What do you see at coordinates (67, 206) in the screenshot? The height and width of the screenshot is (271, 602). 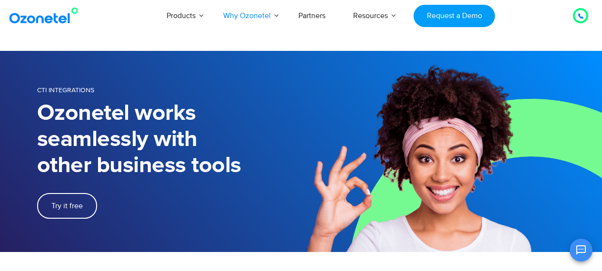 I see `a: Try it free` at bounding box center [67, 206].